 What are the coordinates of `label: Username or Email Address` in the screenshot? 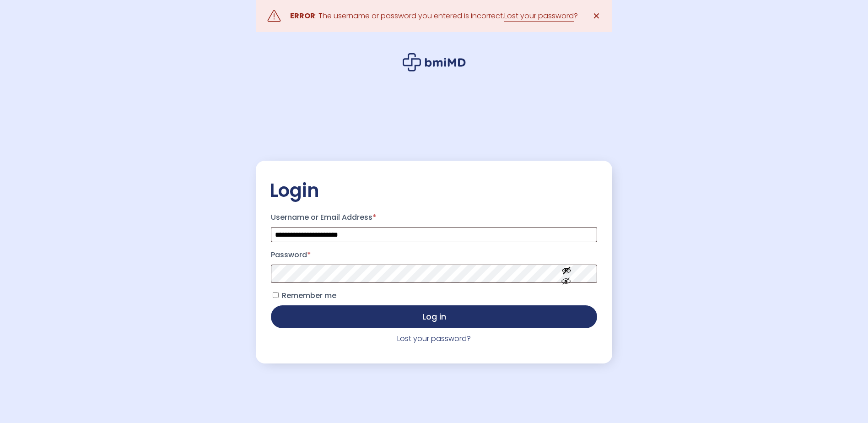 It's located at (434, 218).